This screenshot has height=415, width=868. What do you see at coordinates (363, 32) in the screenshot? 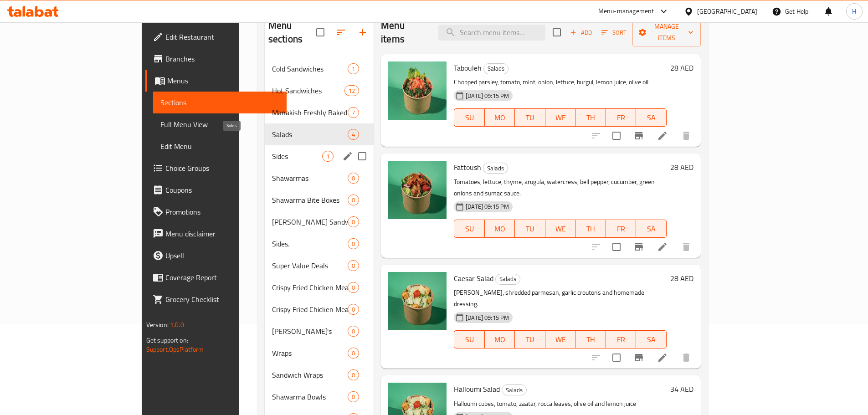
I see `button: Add section` at bounding box center [363, 32].